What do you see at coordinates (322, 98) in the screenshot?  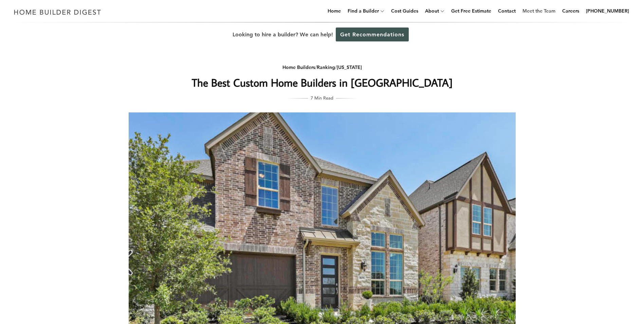 I see `span: 7 Min Read` at bounding box center [322, 98].